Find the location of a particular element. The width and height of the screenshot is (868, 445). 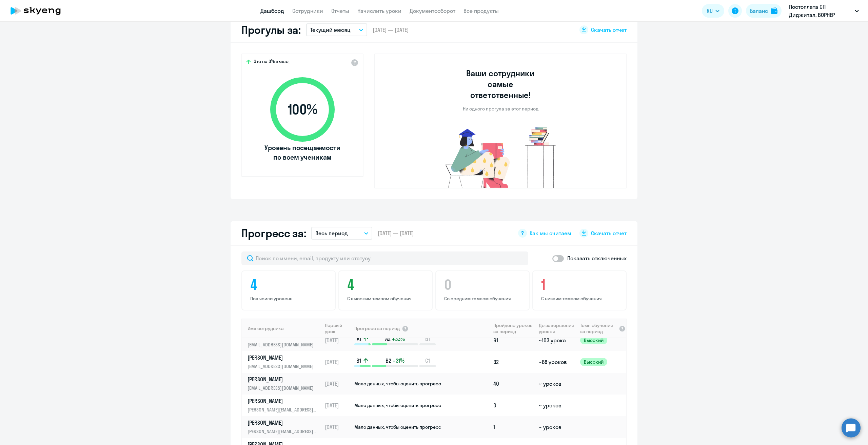

span: +31% is located at coordinates (398, 360).